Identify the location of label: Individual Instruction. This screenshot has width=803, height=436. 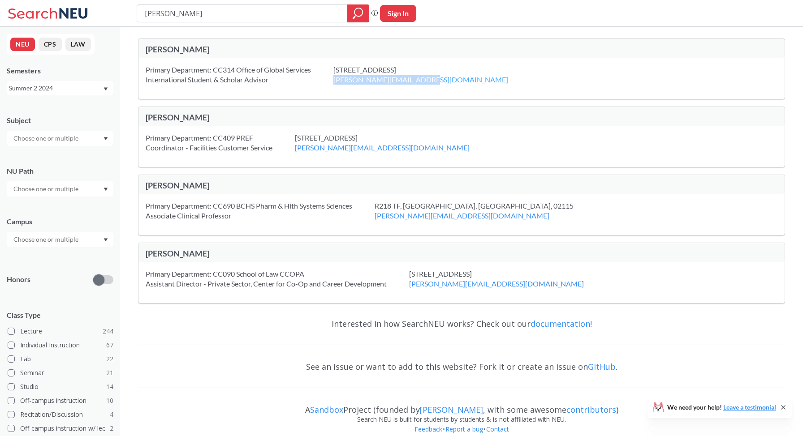
(60, 345).